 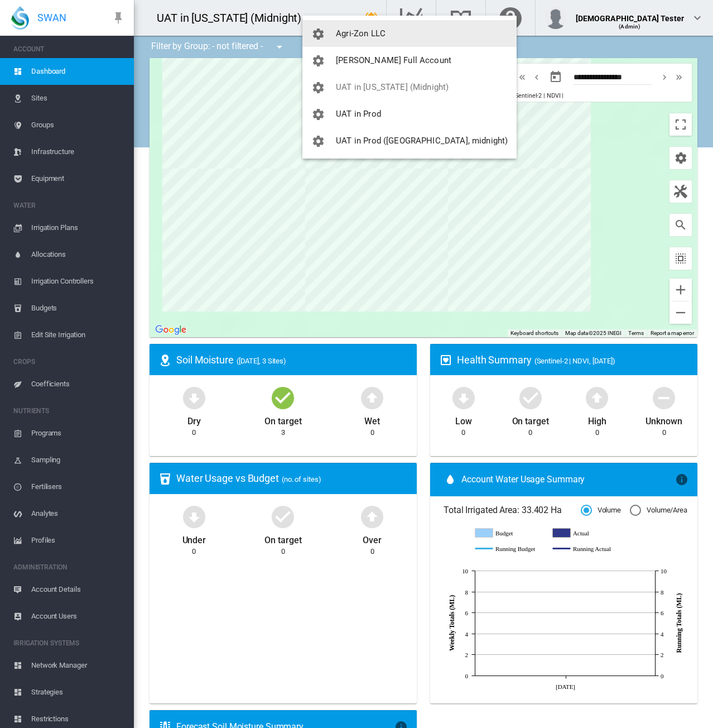 What do you see at coordinates (410, 60) in the screenshot?
I see `button: You have 'Admin' permissions to Pietrolaj Vineyard Full Account` at bounding box center [410, 60].